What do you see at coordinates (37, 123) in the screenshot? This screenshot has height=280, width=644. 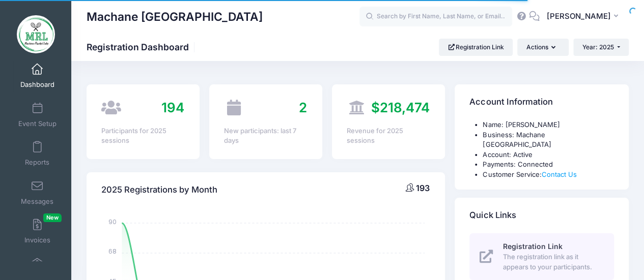 I see `span: Event Setup` at bounding box center [37, 123].